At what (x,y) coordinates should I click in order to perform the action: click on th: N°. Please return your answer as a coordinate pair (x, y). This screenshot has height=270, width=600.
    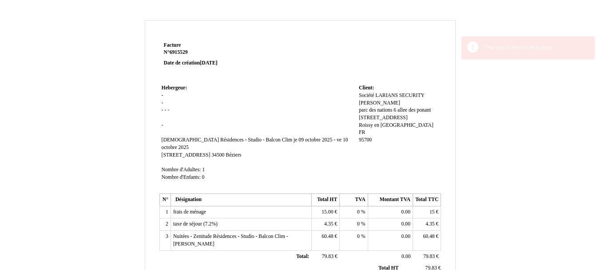
    Looking at the image, I should click on (165, 200).